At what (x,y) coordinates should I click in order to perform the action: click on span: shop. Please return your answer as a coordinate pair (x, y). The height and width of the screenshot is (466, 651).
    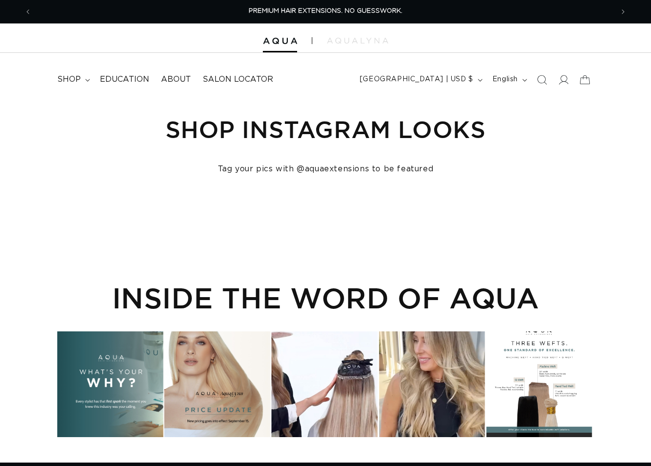
    Looking at the image, I should click on (69, 79).